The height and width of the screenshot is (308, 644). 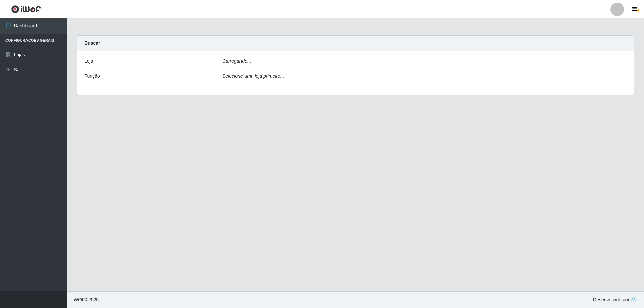 I want to click on i: Selecione uma loja primeiro..., so click(x=253, y=76).